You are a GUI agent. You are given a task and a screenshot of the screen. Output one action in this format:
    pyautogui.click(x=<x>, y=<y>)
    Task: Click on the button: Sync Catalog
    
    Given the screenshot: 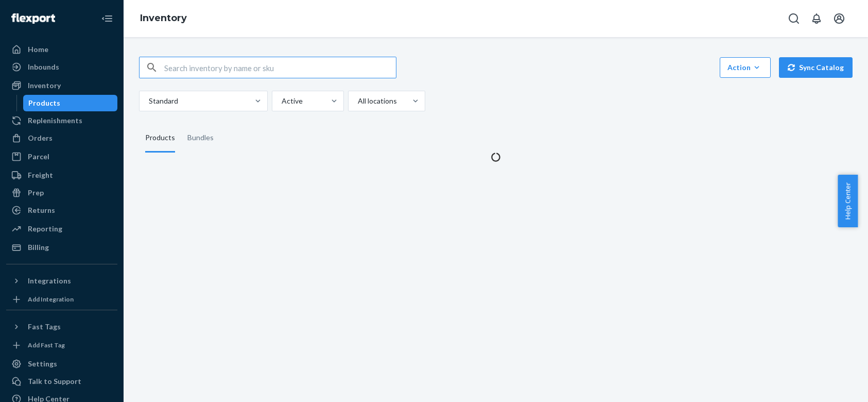 What is the action you would take?
    pyautogui.click(x=816, y=68)
    